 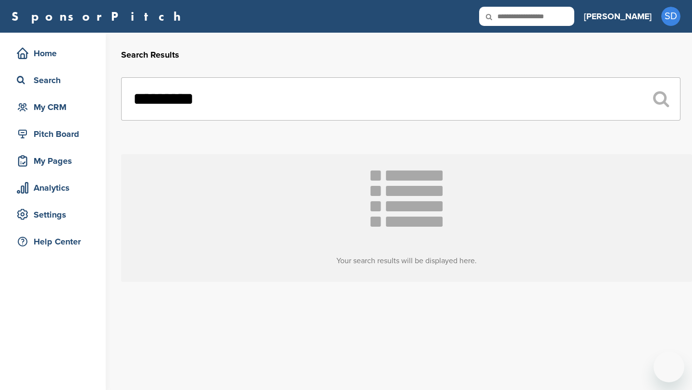 What do you see at coordinates (53, 107) in the screenshot?
I see `a: My CRM` at bounding box center [53, 107].